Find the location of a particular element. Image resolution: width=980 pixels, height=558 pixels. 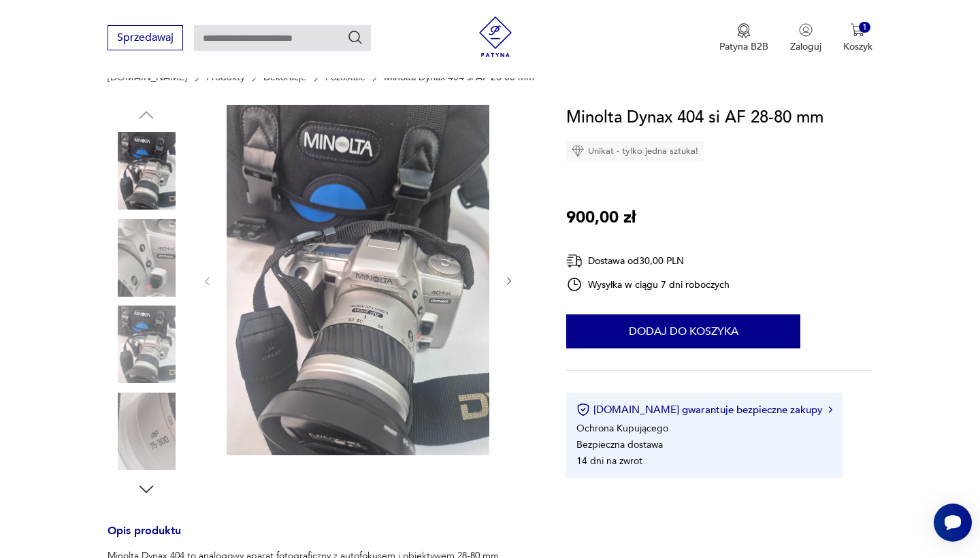

button: Dodaj do koszyka is located at coordinates (684, 332).